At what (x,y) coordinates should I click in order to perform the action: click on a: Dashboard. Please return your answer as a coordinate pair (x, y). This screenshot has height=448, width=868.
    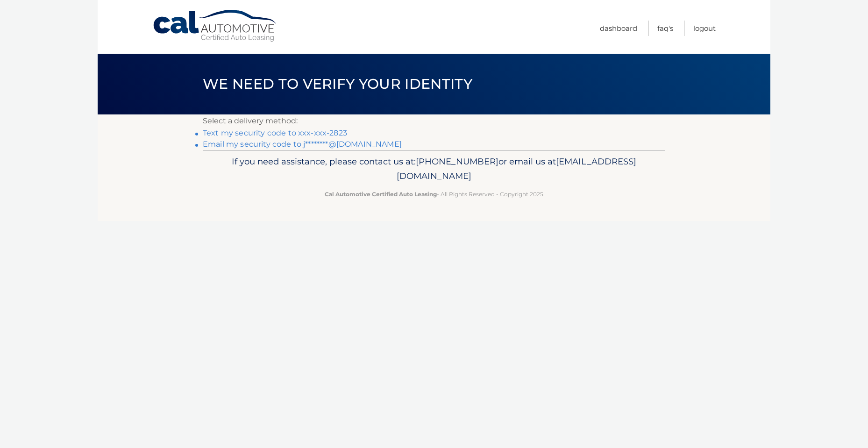
    Looking at the image, I should click on (618, 28).